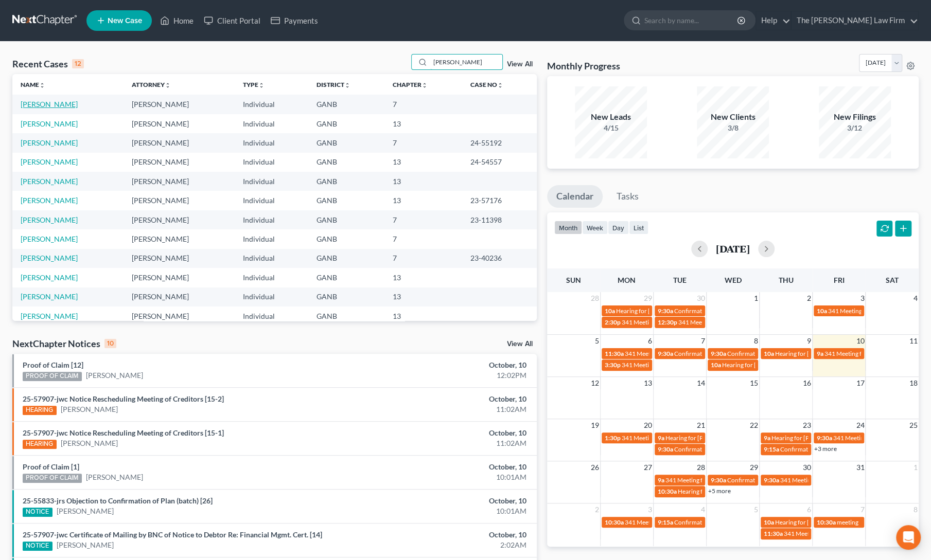 This screenshot has height=560, width=931. Describe the element at coordinates (860, 426) in the screenshot. I see `span: 24` at that location.